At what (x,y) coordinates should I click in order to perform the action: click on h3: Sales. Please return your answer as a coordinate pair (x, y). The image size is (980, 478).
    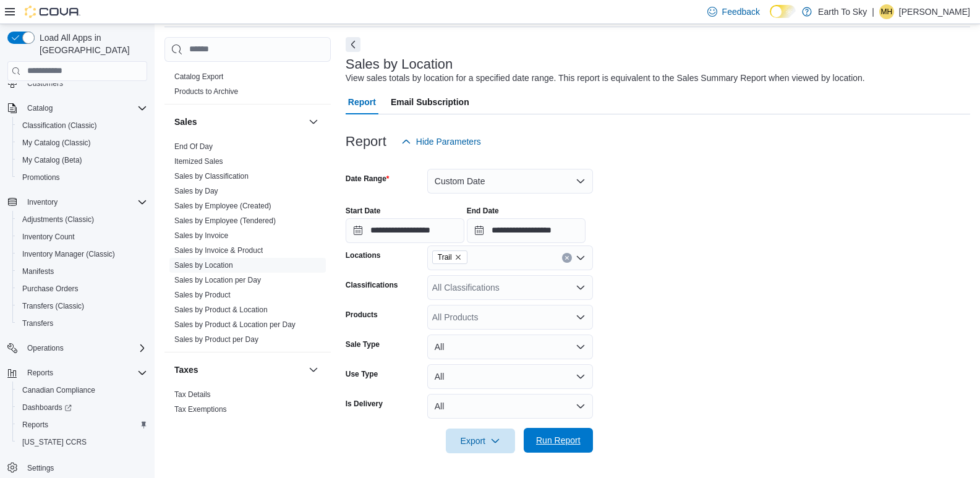
    Looking at the image, I should click on (185, 122).